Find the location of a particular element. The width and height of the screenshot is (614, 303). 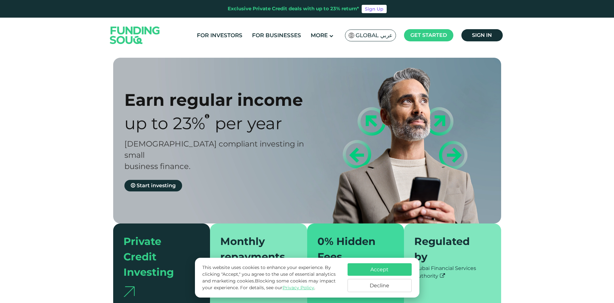

img: arrow is located at coordinates (129, 292).